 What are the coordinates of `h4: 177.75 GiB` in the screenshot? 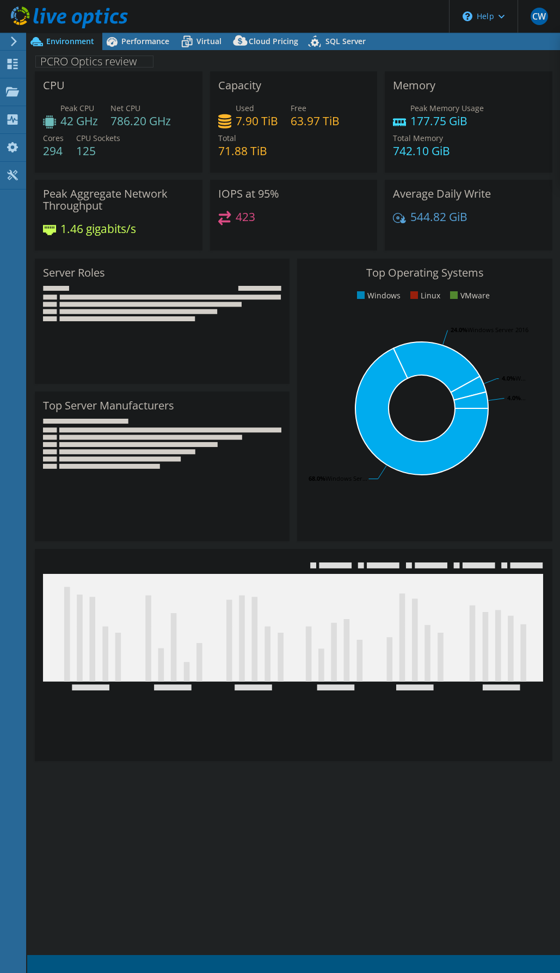 It's located at (446, 121).